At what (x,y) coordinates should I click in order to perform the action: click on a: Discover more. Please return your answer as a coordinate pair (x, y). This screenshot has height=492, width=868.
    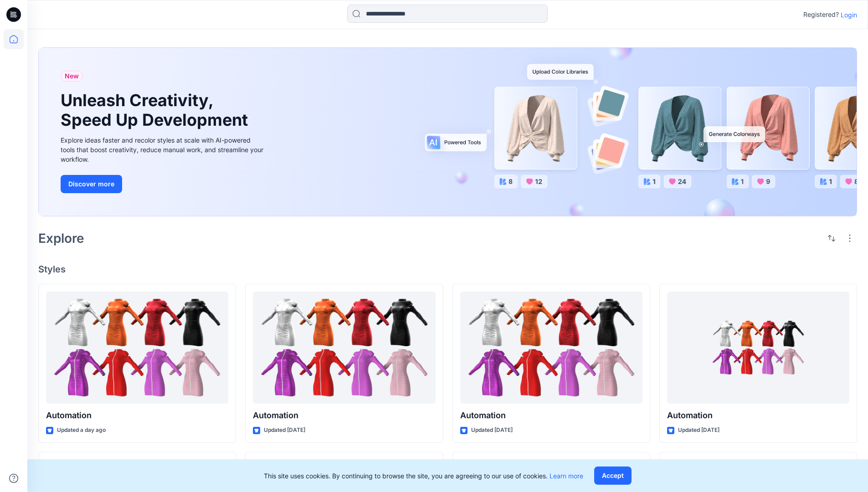
    Looking at the image, I should click on (163, 184).